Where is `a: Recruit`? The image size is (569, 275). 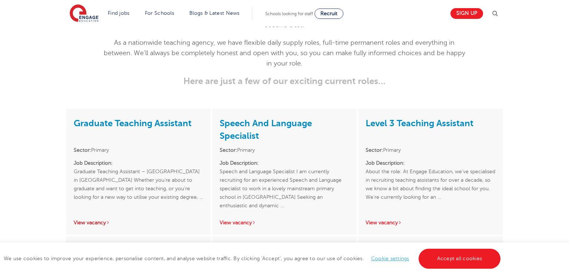 a: Recruit is located at coordinates (329, 14).